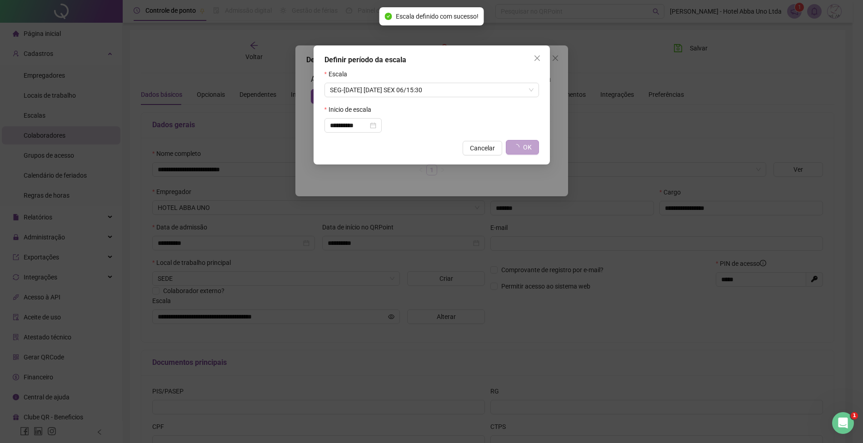 The image size is (863, 443). Describe the element at coordinates (522, 147) in the screenshot. I see `button: OK` at that location.